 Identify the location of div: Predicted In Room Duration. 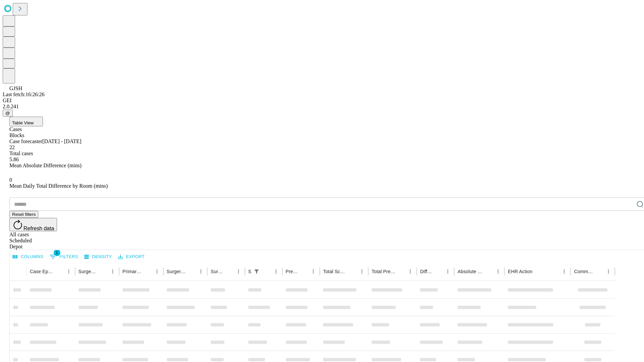
(292, 272).